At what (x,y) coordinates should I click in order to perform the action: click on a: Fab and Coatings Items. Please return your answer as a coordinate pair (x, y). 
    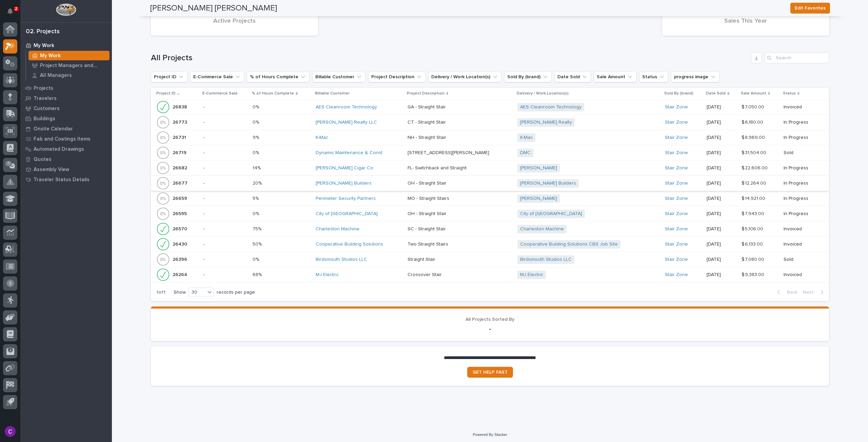
    Looking at the image, I should click on (66, 139).